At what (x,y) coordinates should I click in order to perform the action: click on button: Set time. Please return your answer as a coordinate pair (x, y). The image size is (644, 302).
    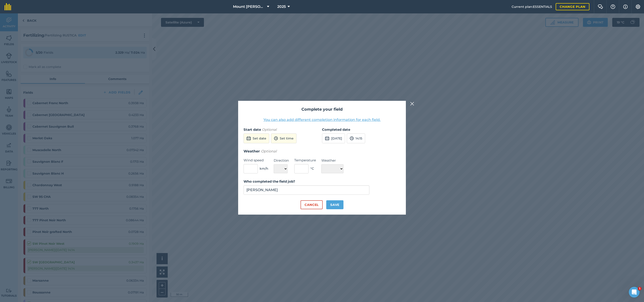
    Looking at the image, I should click on (284, 138).